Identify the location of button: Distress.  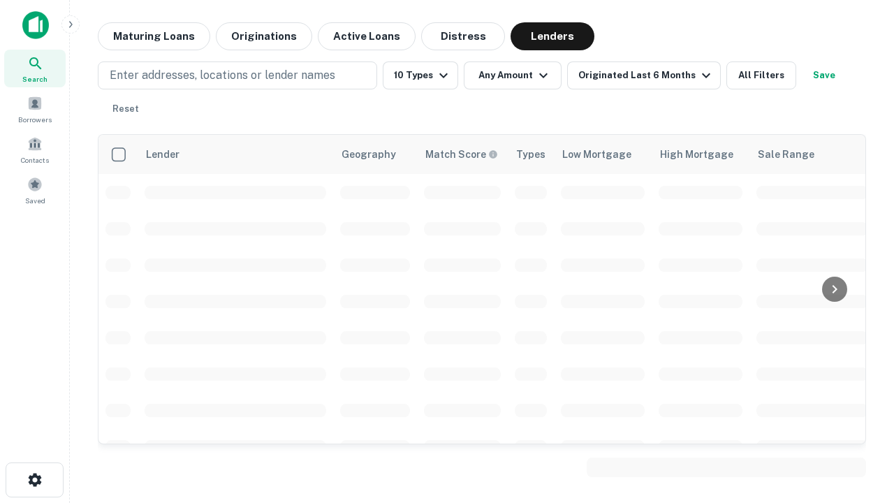
(463, 36).